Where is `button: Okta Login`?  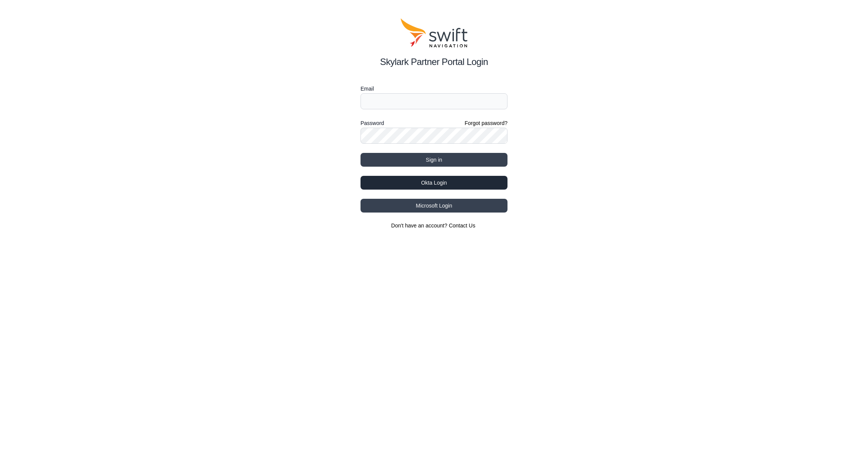 button: Okta Login is located at coordinates (434, 183).